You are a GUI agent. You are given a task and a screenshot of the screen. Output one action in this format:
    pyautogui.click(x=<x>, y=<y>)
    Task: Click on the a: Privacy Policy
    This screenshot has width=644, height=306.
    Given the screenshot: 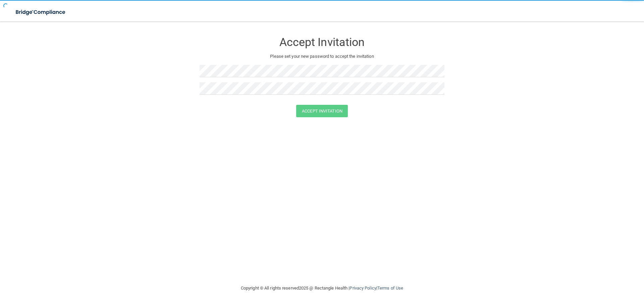 What is the action you would take?
    pyautogui.click(x=363, y=288)
    